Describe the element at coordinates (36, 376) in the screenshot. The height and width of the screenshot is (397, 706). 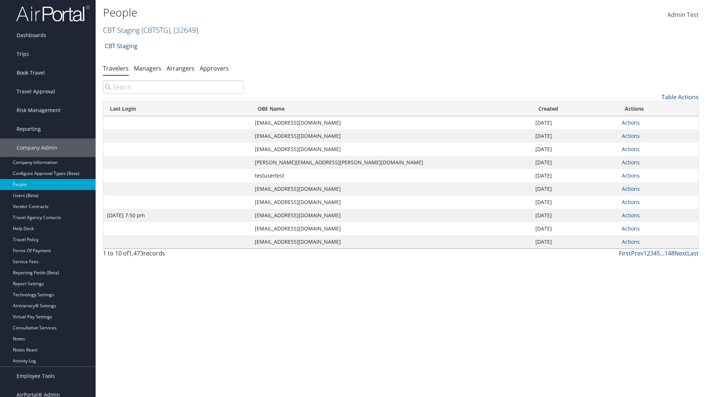
I see `span: Employee Tools` at that location.